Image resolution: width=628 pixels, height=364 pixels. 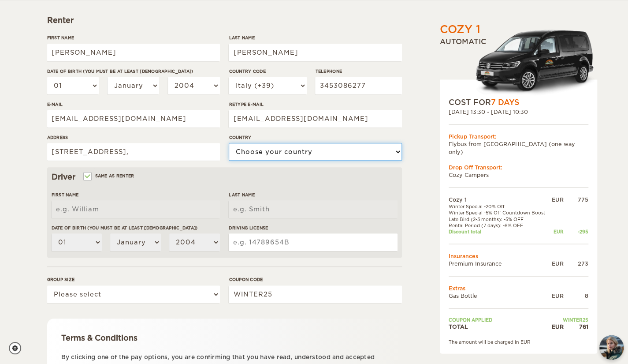 What do you see at coordinates (500, 319) in the screenshot?
I see `td: Coupon applied` at bounding box center [500, 319].